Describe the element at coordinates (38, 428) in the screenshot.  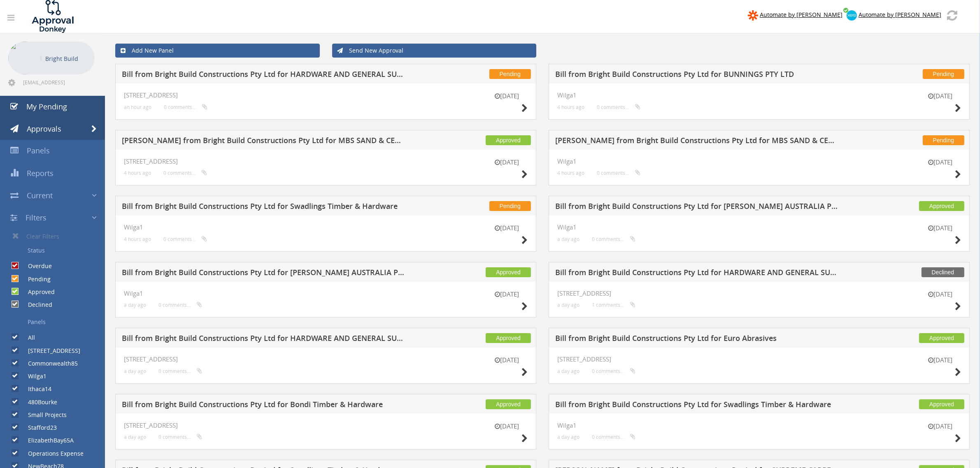
I see `label: Stafford23` at that location.